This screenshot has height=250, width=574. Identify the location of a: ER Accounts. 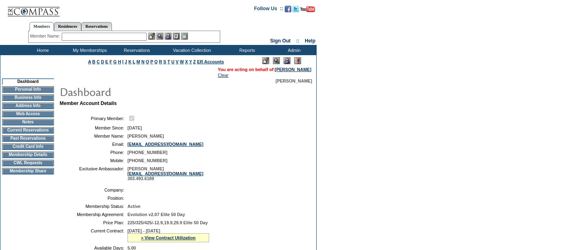
(210, 62).